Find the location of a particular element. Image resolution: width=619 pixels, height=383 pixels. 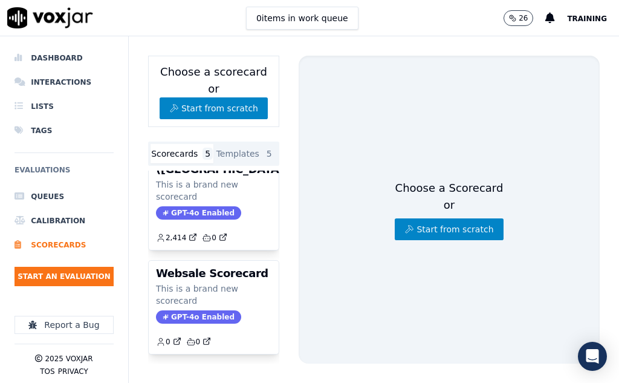

li: Dashboard is located at coordinates (64, 58).